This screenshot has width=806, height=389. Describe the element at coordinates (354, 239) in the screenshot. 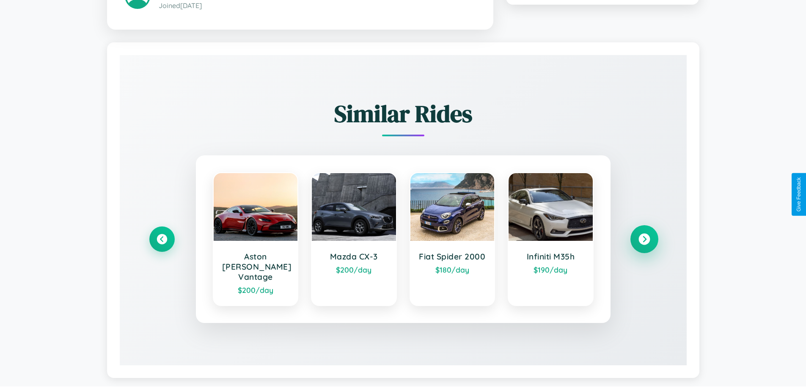

I see `a: Mazda CX-3$200/day` at that location.